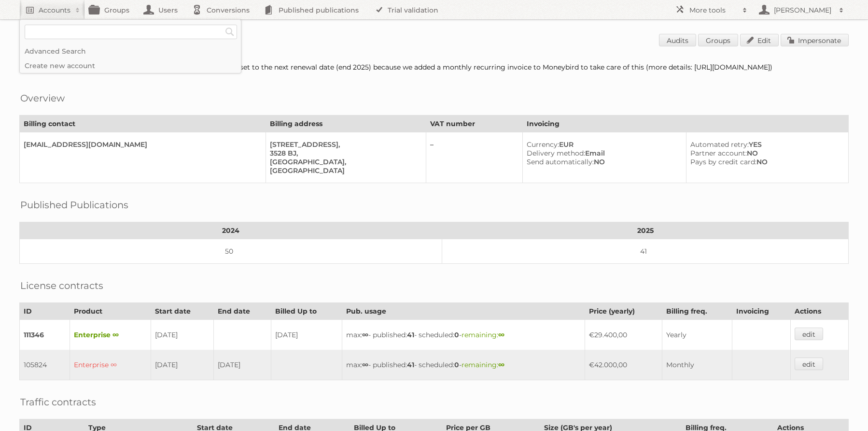 The image size is (868, 431). Describe the element at coordinates (230, 231) in the screenshot. I see `th: 2024` at that location.